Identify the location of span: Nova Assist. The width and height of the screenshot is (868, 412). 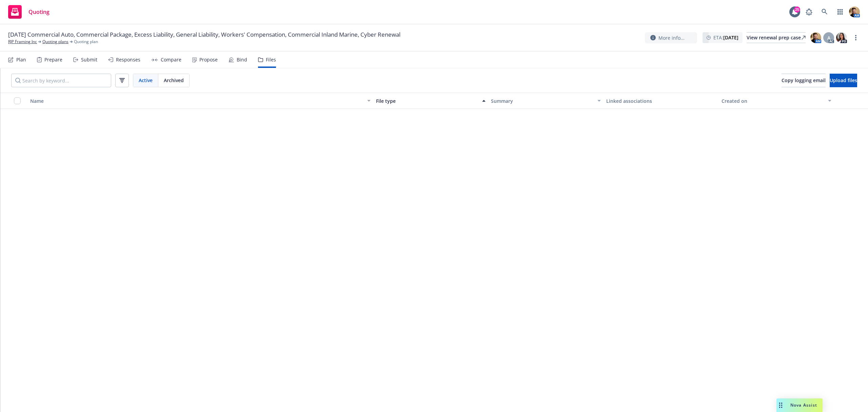
(804, 405).